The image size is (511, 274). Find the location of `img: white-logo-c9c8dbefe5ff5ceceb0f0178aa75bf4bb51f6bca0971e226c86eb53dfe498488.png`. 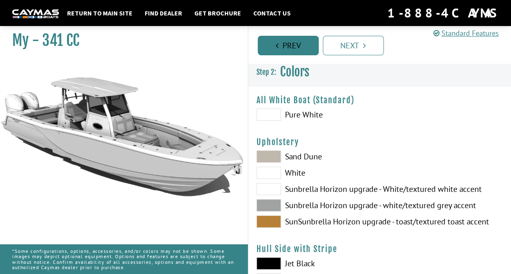

img: white-logo-c9c8dbefe5ff5ceceb0f0178aa75bf4bb51f6bca0971e226c86eb53dfe498488.png is located at coordinates (35, 13).